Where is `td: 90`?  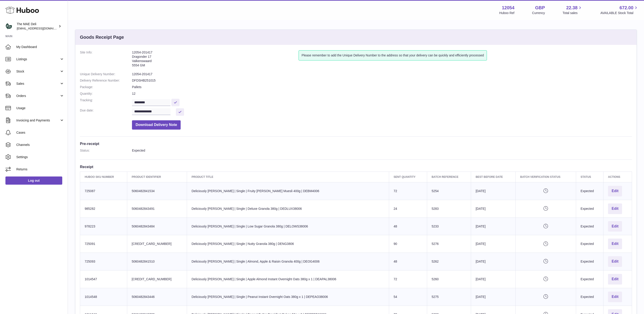
td: 90 is located at coordinates (408, 244).